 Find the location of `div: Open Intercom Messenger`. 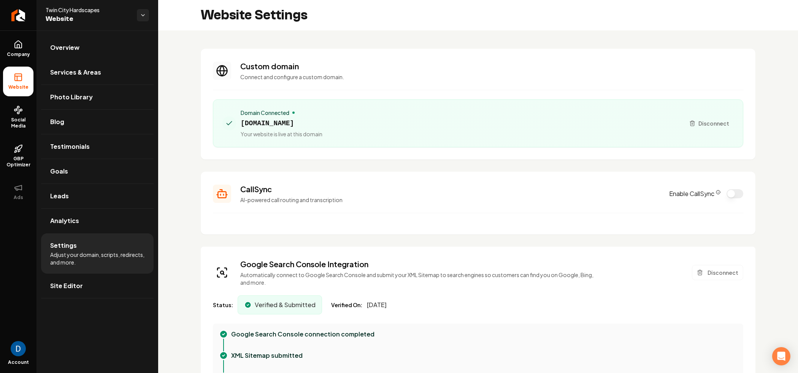

div: Open Intercom Messenger is located at coordinates (781, 356).